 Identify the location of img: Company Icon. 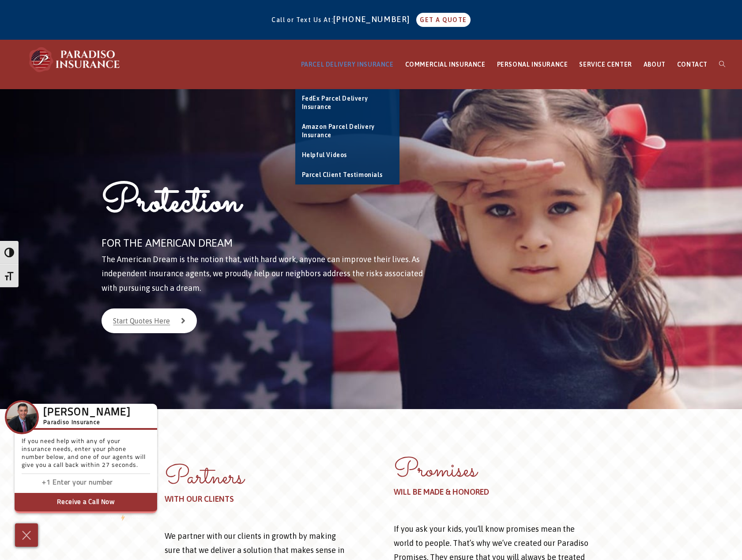
(22, 417).